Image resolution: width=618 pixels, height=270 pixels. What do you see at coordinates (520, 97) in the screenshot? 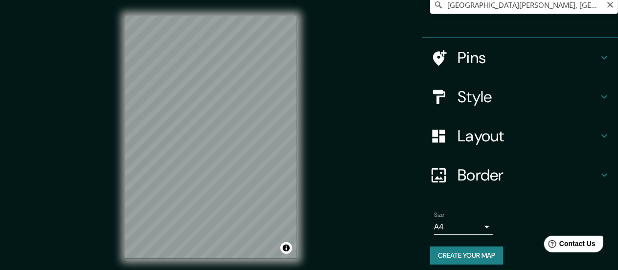
I see `div: Style` at bounding box center [520, 97].